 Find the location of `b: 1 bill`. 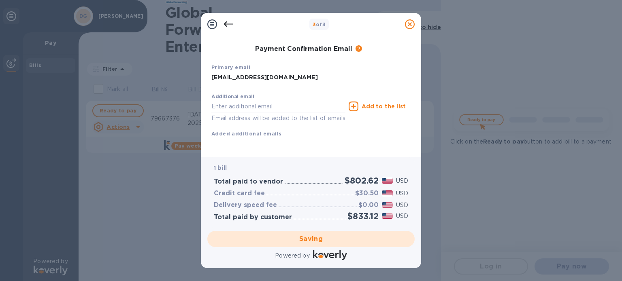

b: 1 bill is located at coordinates (220, 168).